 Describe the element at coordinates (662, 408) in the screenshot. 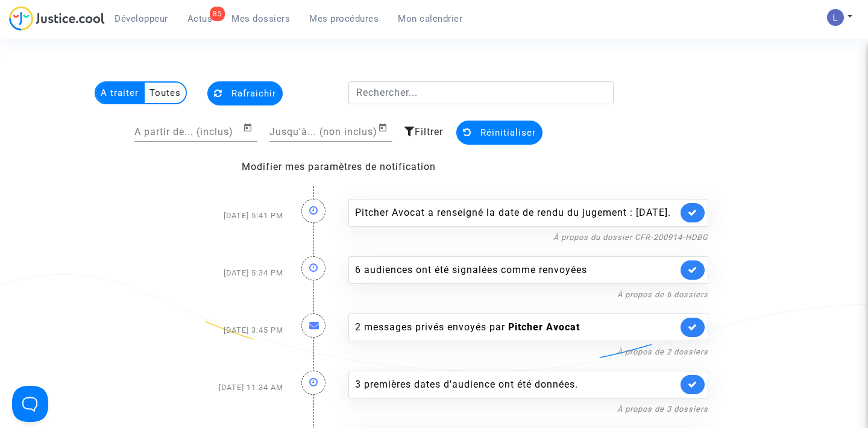

I see `a: À propos de 3 dossiers` at that location.